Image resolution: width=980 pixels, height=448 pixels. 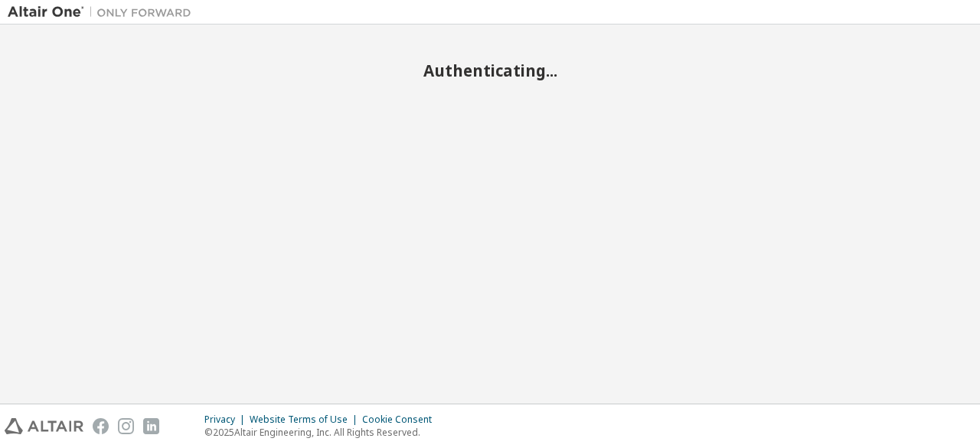 I want to click on img: altair_logo.svg, so click(x=44, y=425).